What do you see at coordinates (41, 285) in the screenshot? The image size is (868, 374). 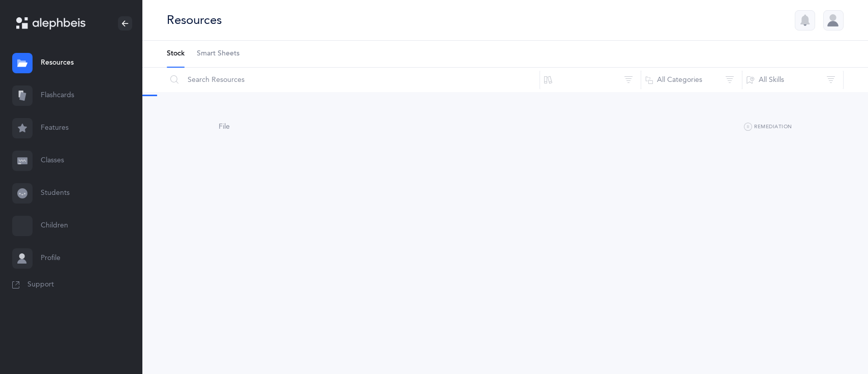 I see `span: Support` at bounding box center [41, 285].